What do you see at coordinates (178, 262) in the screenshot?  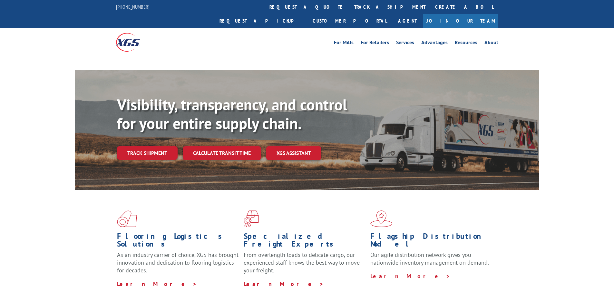 I see `span: As an industry carrier of choice, XGS has brought innovation and dedication to flooring logistics...` at bounding box center [178, 262].